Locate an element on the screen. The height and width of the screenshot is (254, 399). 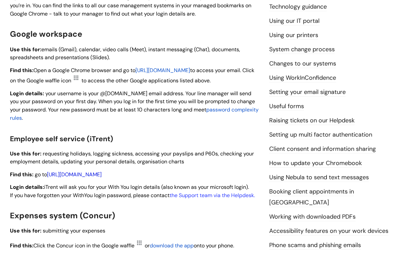
span: requesting holidays, logging sickness, accessing your payslips and P60s, checking your employment... is located at coordinates (132, 158).